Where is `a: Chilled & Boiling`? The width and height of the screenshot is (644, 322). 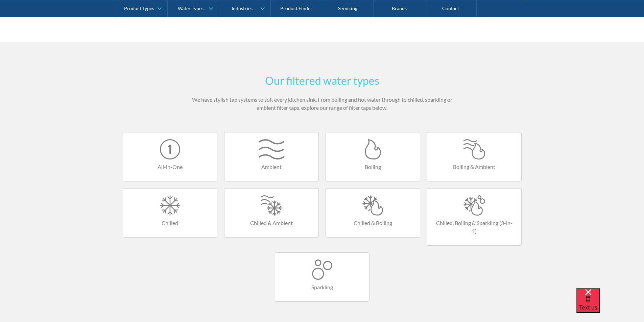 a: Chilled & Boiling is located at coordinates (373, 213).